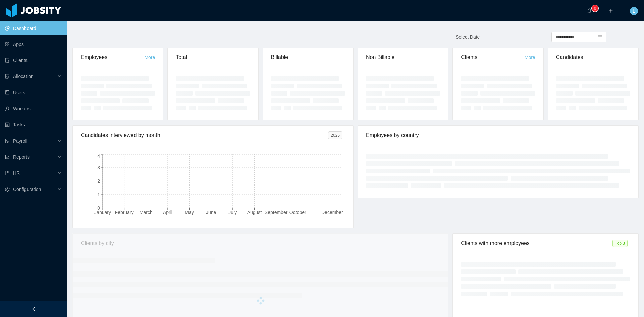 The image size is (644, 317). I want to click on a: icon: pie-chartDashboard, so click(33, 28).